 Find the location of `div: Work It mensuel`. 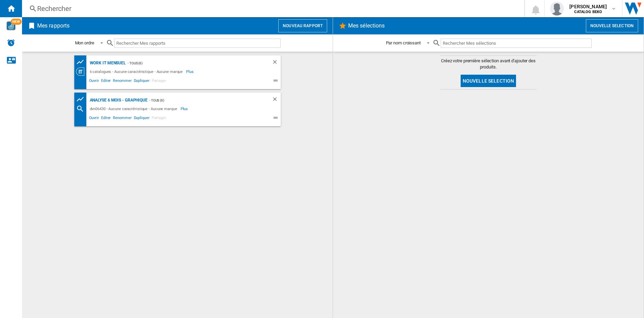

div: Work It mensuel is located at coordinates (107, 63).